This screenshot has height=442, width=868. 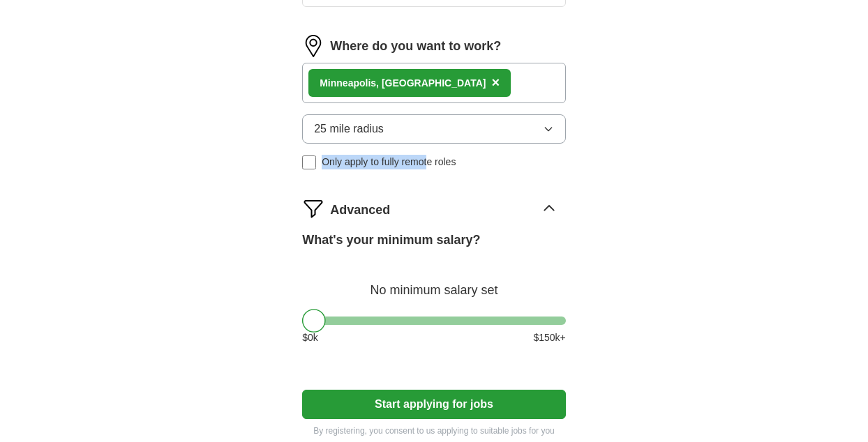 What do you see at coordinates (349, 129) in the screenshot?
I see `span: 25 mile radius` at bounding box center [349, 129].